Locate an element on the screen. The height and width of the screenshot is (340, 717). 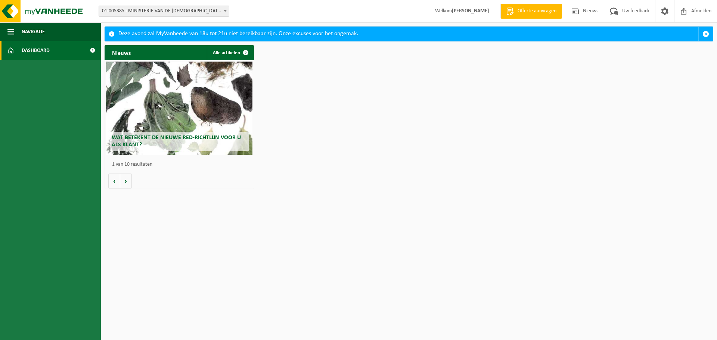
span: Dashboard is located at coordinates (35, 50).